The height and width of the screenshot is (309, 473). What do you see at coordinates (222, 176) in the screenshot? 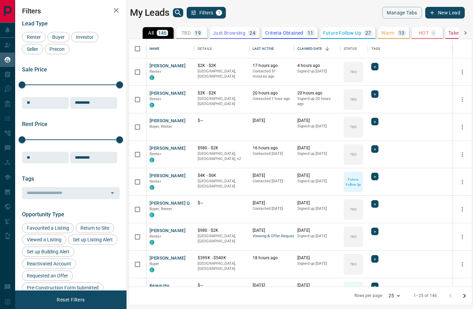
I see `p: $4K - $6K` at bounding box center [222, 176].